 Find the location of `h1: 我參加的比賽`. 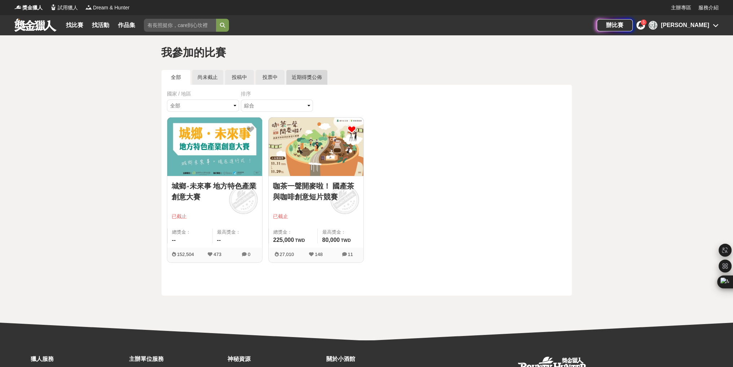

h1: 我參加的比賽 is located at coordinates (366, 53).